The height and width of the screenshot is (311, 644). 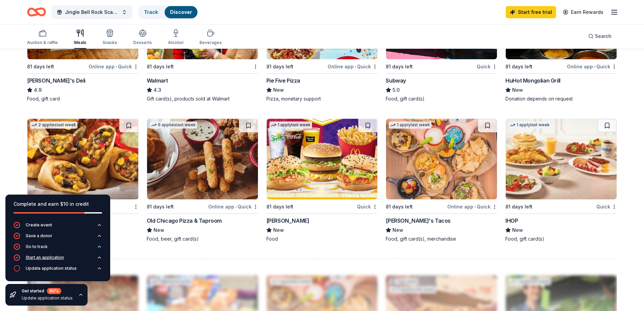 What do you see at coordinates (110, 43) in the screenshot?
I see `div: Snacks` at bounding box center [110, 43].